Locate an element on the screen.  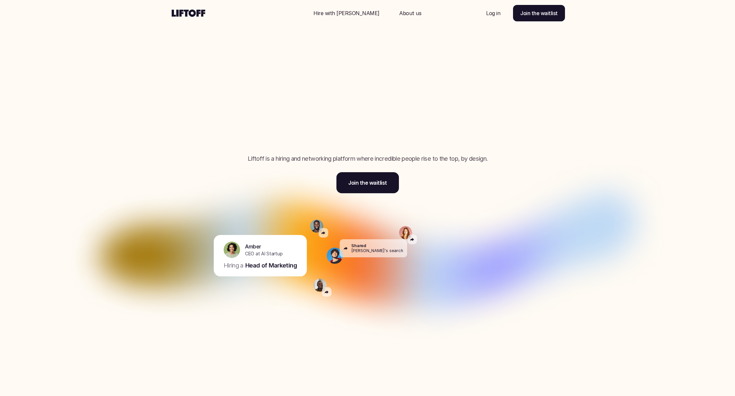
p: Interested in is located at coordinates (455, 274).